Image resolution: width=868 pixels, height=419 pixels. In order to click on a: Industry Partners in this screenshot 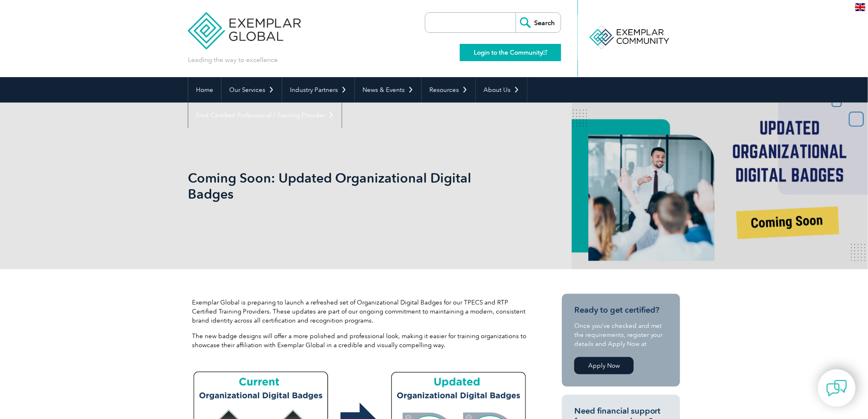, I will do `click(319, 90)`.